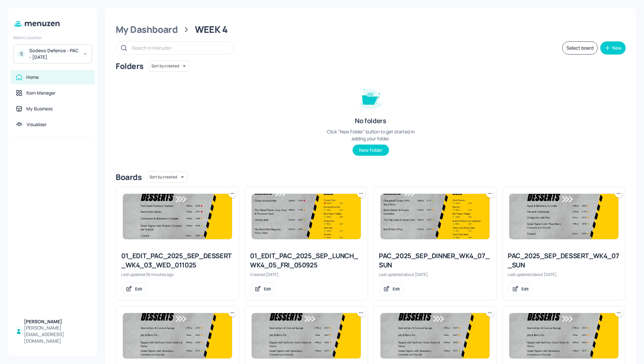 The height and width of the screenshot is (364, 644). Describe the element at coordinates (130, 66) in the screenshot. I see `div: Folders` at that location.